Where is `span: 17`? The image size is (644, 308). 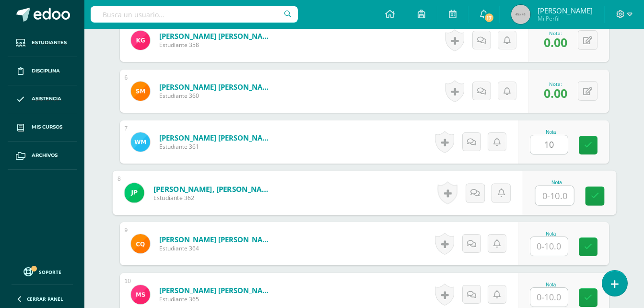
span: 17 is located at coordinates (489, 18).